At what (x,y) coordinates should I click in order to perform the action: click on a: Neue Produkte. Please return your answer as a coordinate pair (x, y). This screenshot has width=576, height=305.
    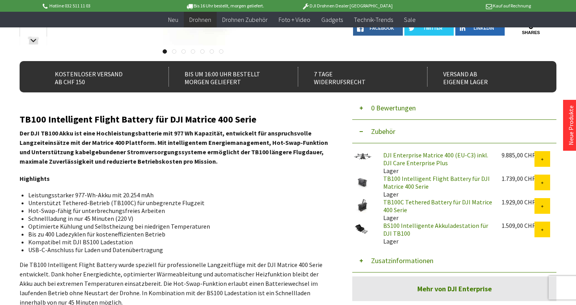
    Looking at the image, I should click on (570, 125).